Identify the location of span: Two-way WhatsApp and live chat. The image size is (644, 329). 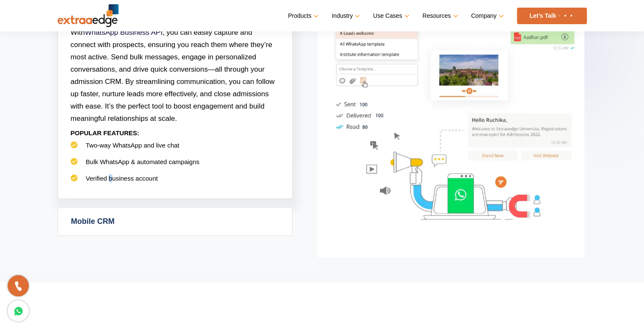
(132, 145).